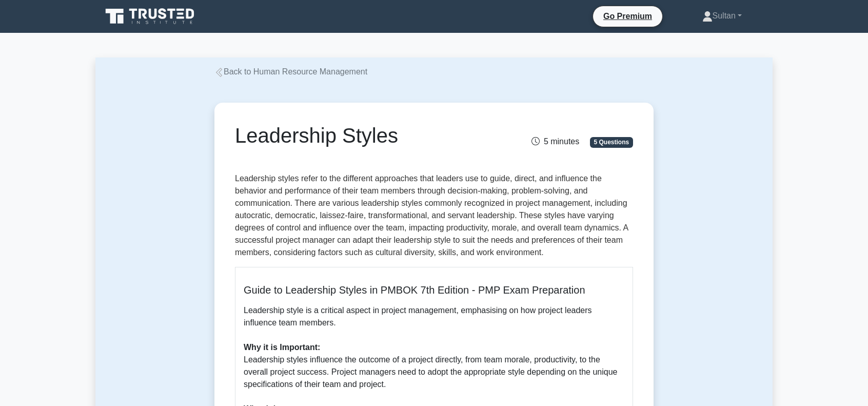 The image size is (868, 406). I want to click on h5: Guide to Leadership Styles in PMBOK 7th Edition - PMP Exam Preparation, so click(434, 290).